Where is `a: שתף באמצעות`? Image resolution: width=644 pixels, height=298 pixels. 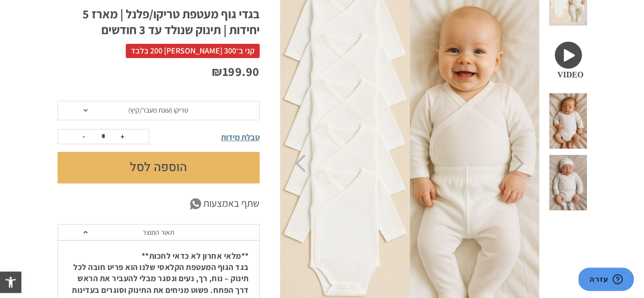
a: שתף באמצעות is located at coordinates (159, 204).